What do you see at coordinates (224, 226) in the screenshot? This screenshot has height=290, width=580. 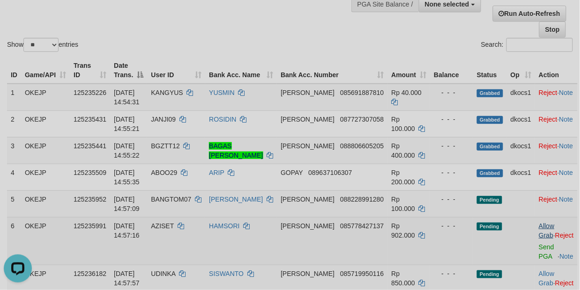 I see `a: HAMSORI` at bounding box center [224, 226].